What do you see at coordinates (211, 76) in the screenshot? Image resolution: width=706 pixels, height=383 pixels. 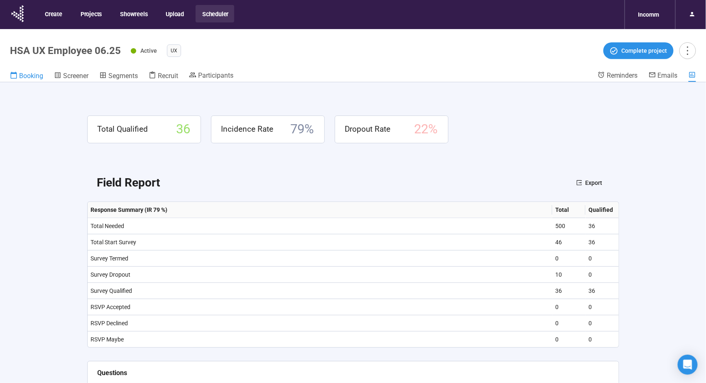 I see `a: Participants` at bounding box center [211, 76].